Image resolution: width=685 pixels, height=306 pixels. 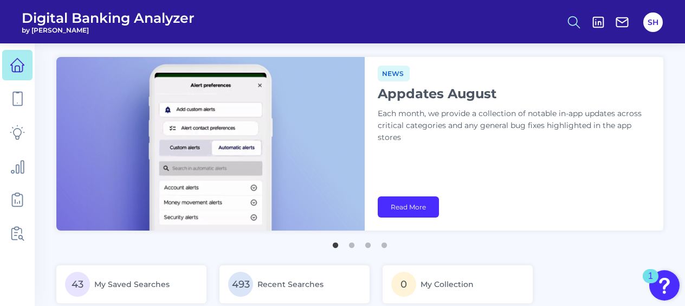 What do you see at coordinates (384, 242) in the screenshot?
I see `button: 4` at bounding box center [384, 242].